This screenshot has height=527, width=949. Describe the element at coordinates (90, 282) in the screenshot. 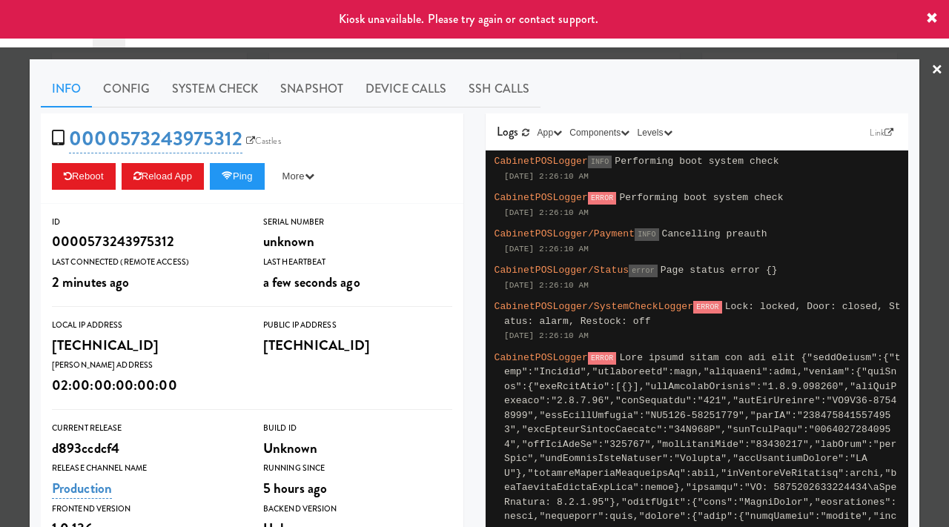

I see `span: 2 minutes ago` at that location.